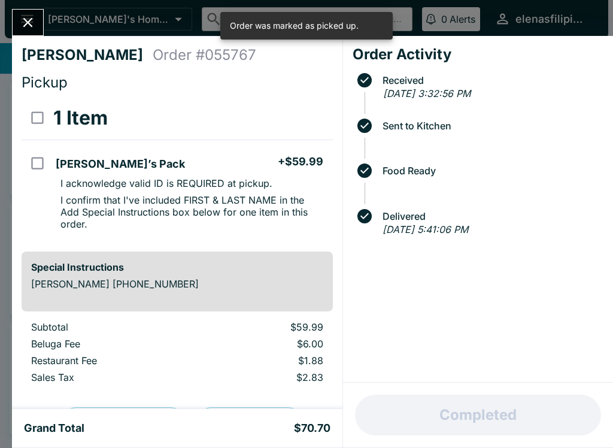 The width and height of the screenshot is (613, 448). What do you see at coordinates (166, 183) in the screenshot?
I see `p: I acknowledge valid ID is REQUIRED at pickup.` at bounding box center [166, 183].